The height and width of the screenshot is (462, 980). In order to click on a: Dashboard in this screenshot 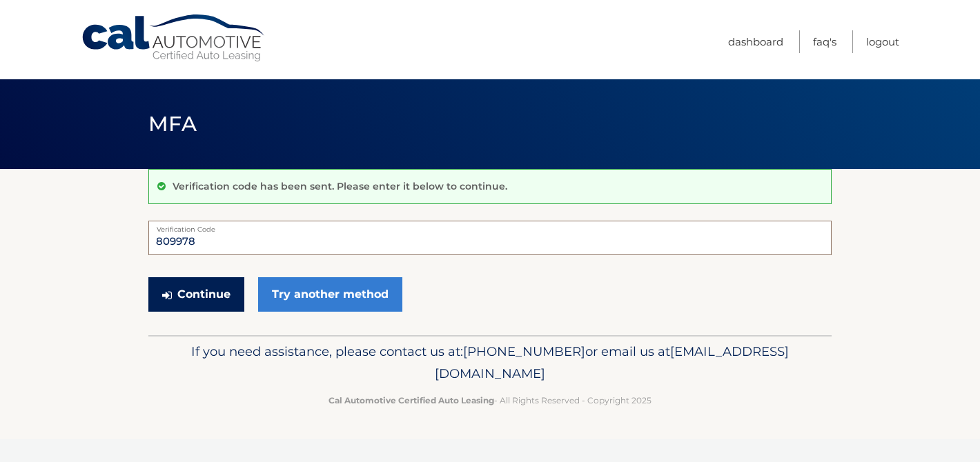, I will do `click(756, 41)`.